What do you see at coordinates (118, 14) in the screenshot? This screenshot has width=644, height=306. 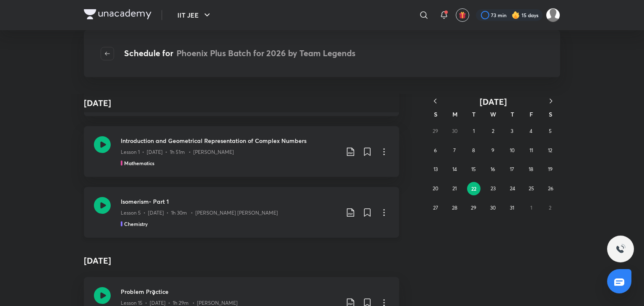 I see `img: Company Logo` at bounding box center [118, 14].